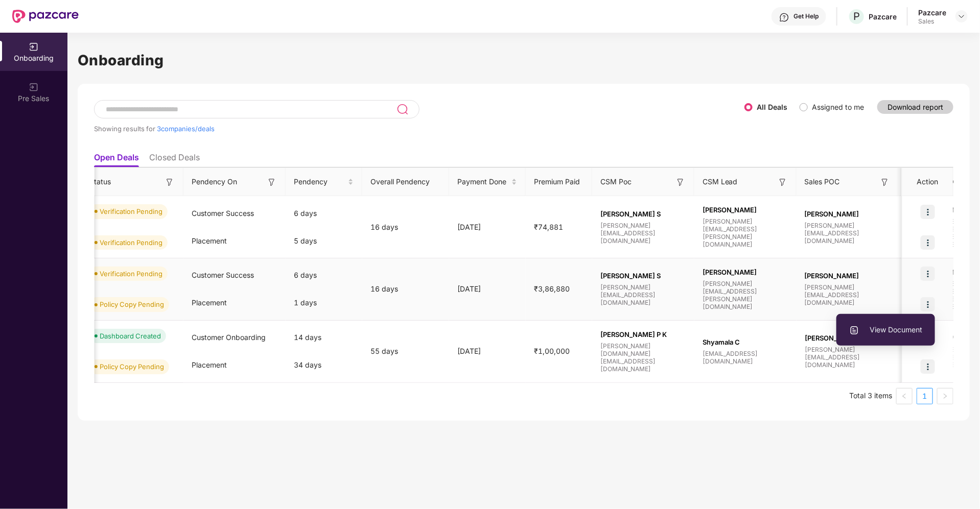 The image size is (980, 509). Describe the element at coordinates (838, 107) in the screenshot. I see `label: Assigned to me` at that location.